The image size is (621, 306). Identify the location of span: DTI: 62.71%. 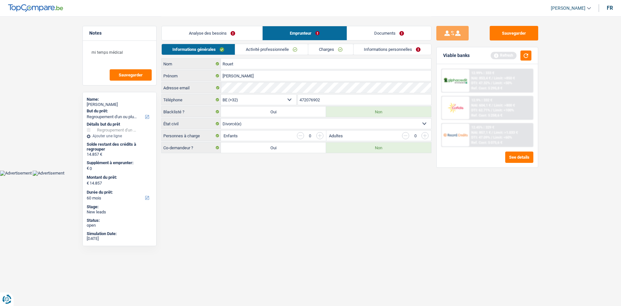
(481, 110).